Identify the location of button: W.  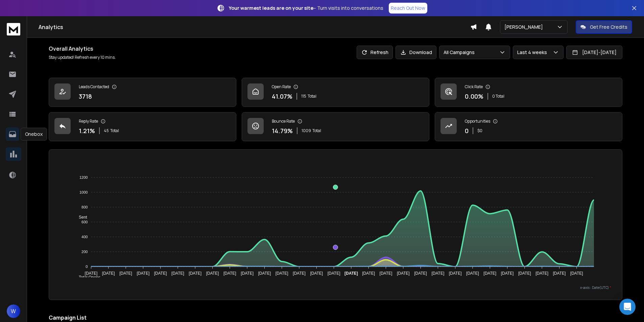
(13, 311).